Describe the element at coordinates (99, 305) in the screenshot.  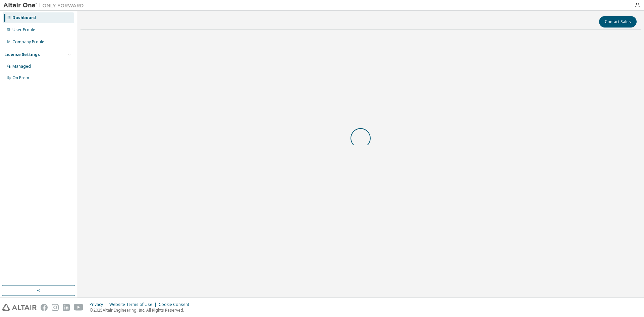
I see `div: Privacy` at that location.